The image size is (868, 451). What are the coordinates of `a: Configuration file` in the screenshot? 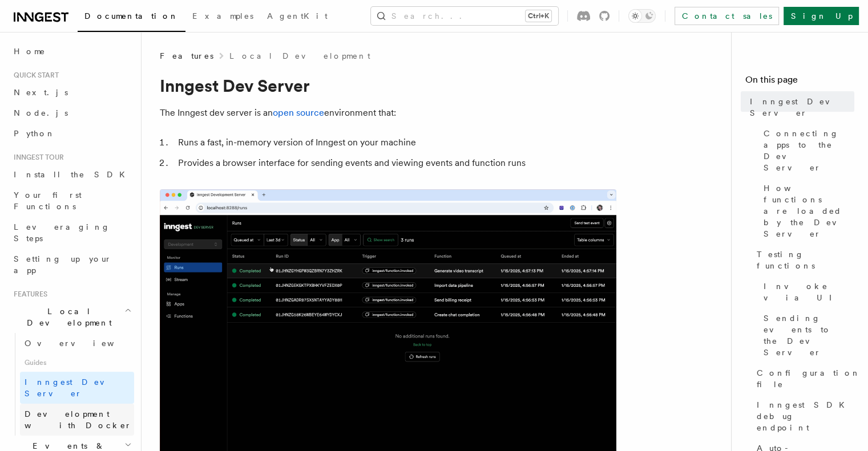 It's located at (803, 379).